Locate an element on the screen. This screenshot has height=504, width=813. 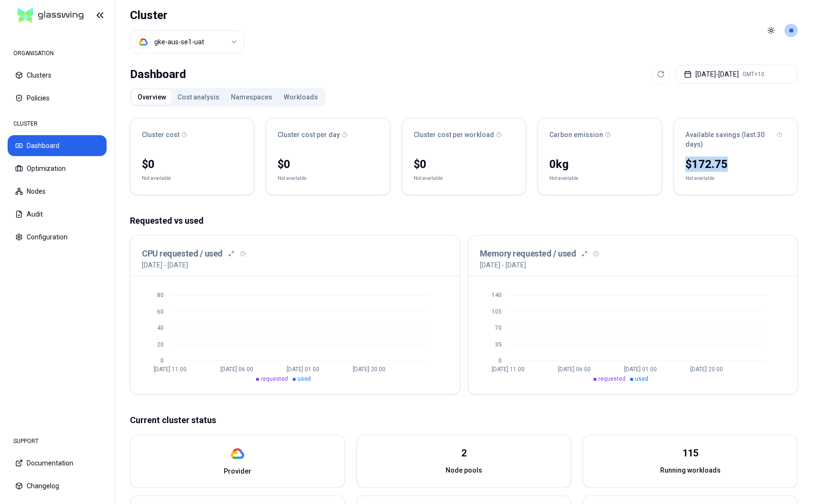
button: Namespaces is located at coordinates (251, 97).